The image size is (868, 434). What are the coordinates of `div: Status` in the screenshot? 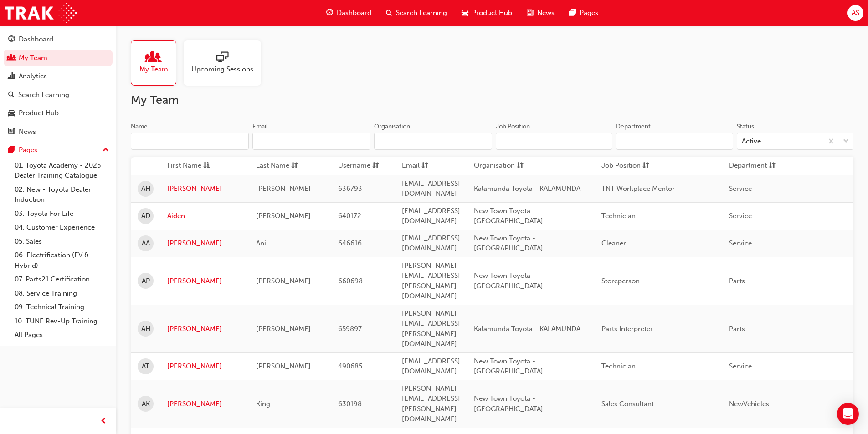 It's located at (745, 126).